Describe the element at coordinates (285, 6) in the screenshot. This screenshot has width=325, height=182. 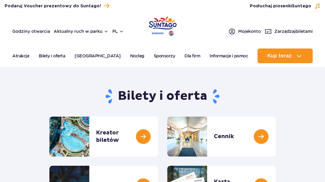
I see `button: Posłuchaj piosenkiSuntago` at that location.